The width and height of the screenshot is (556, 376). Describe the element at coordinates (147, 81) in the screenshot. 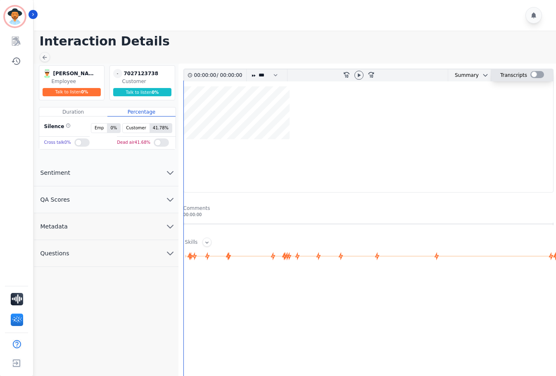

I see `div: Customer` at that location.